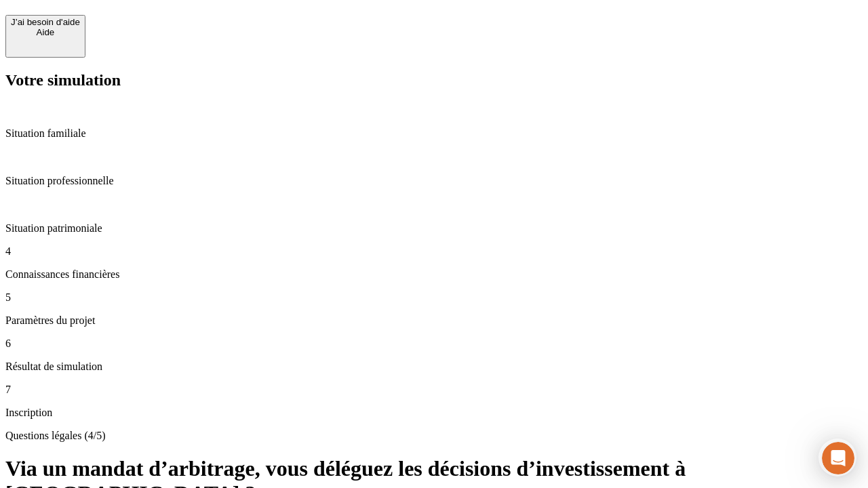 The height and width of the screenshot is (488, 868). Describe the element at coordinates (434, 252) in the screenshot. I see `p: 4` at that location.